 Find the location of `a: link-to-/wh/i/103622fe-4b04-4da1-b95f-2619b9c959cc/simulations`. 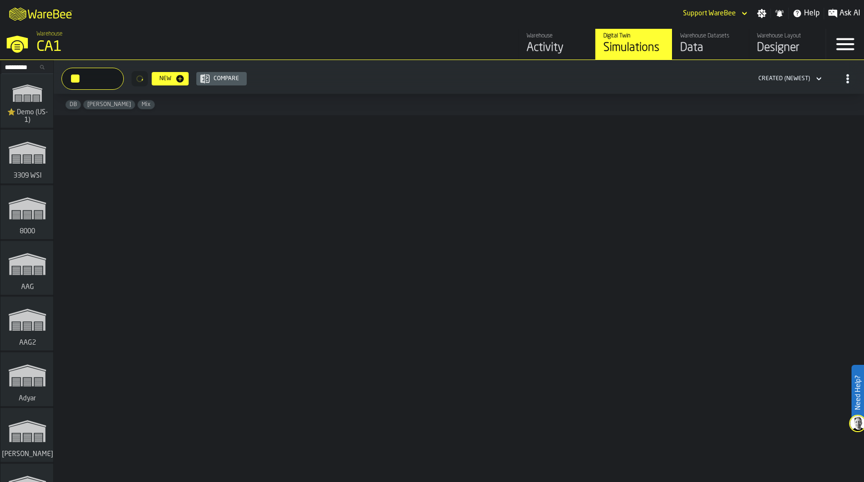

a: link-to-/wh/i/103622fe-4b04-4da1-b95f-2619b9c959cc/simulations is located at coordinates (27, 102).